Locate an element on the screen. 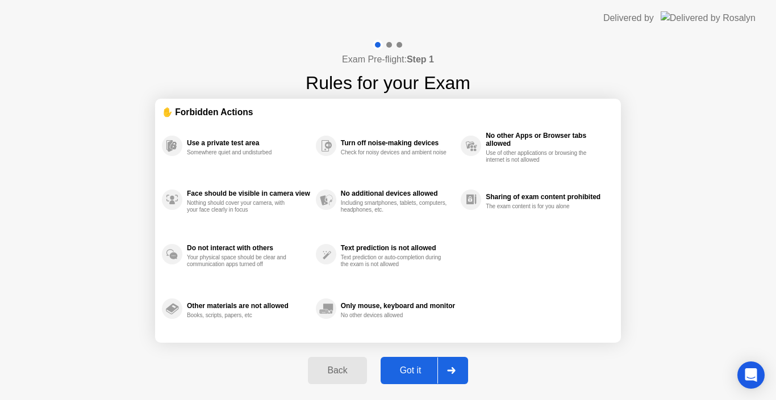 The image size is (776, 400). div: Check for noisy devices and ambient noise is located at coordinates (394, 153).